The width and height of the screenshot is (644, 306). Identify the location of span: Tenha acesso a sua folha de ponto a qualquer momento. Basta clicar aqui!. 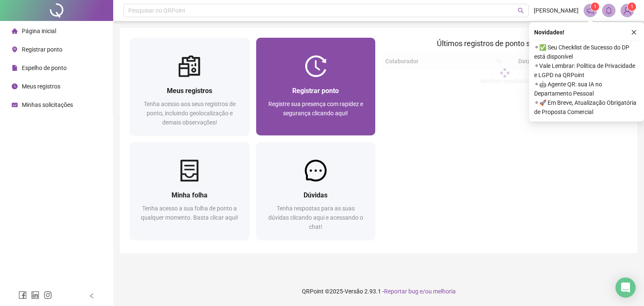
(190, 213).